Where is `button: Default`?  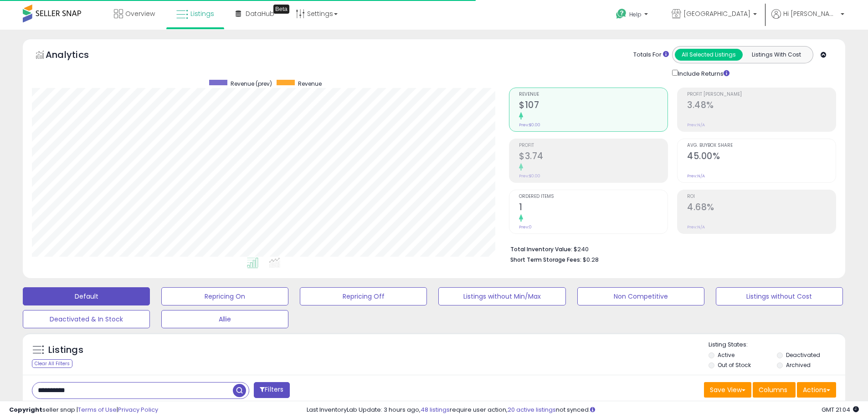 button: Default is located at coordinates (86, 296).